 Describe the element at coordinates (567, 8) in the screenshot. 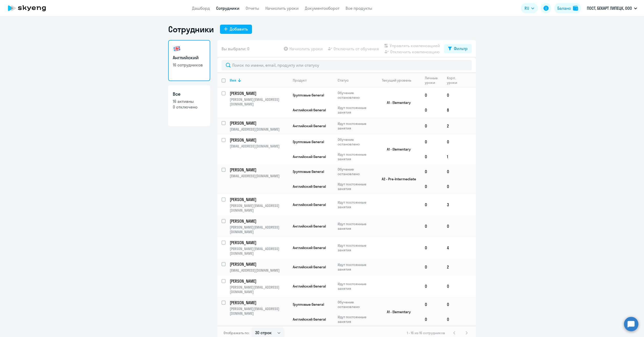

I see `button: Балансbalance` at that location.